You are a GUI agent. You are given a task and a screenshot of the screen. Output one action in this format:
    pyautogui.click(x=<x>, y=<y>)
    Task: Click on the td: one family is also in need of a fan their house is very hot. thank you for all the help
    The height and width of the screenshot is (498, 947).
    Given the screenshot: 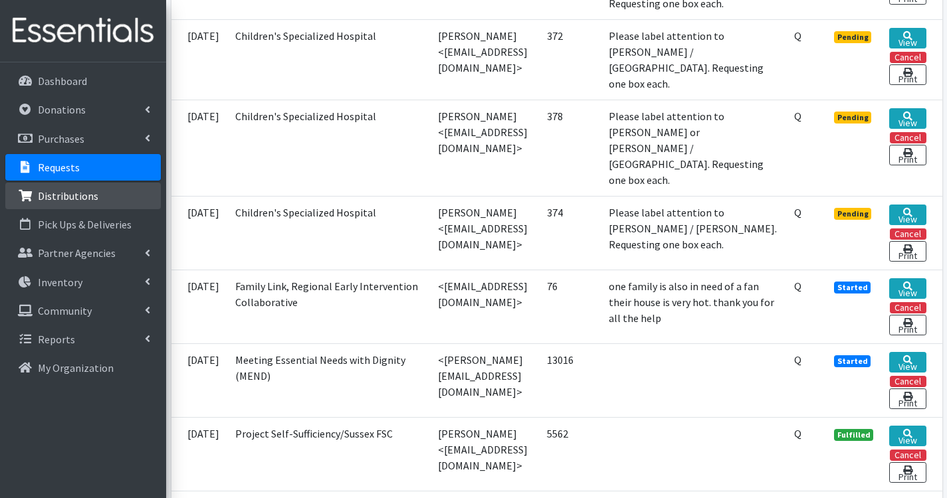 What is the action you would take?
    pyautogui.click(x=693, y=306)
    